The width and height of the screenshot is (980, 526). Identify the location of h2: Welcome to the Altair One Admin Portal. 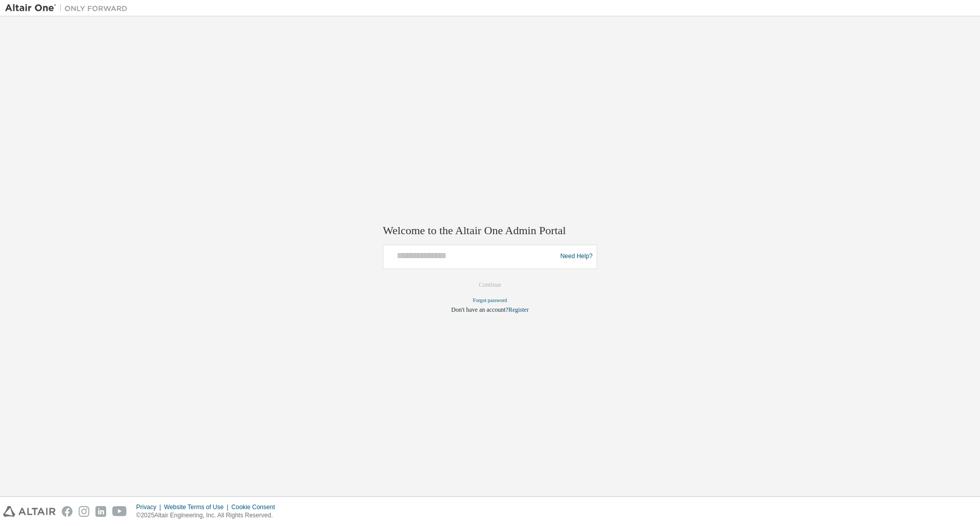
(490, 232).